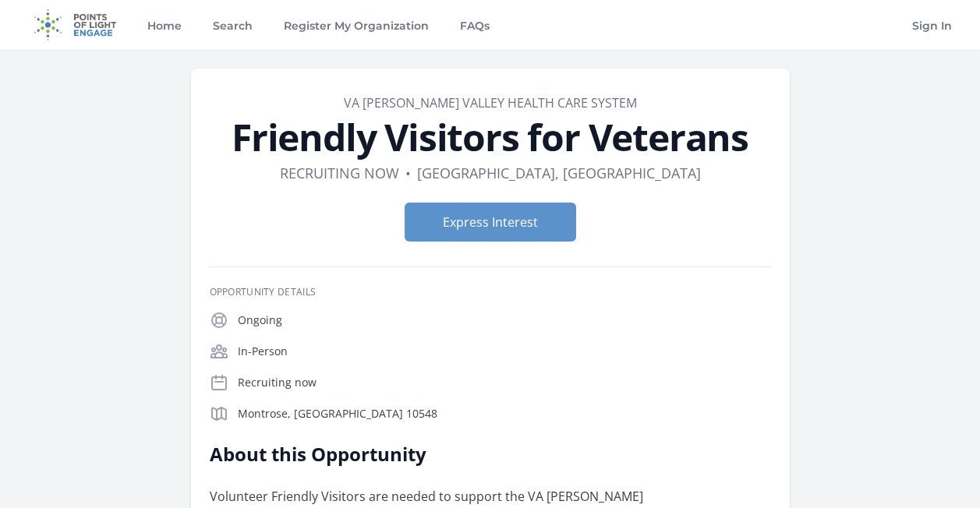 The image size is (980, 508). I want to click on h1: Friendly Visitors for Veterans, so click(490, 138).